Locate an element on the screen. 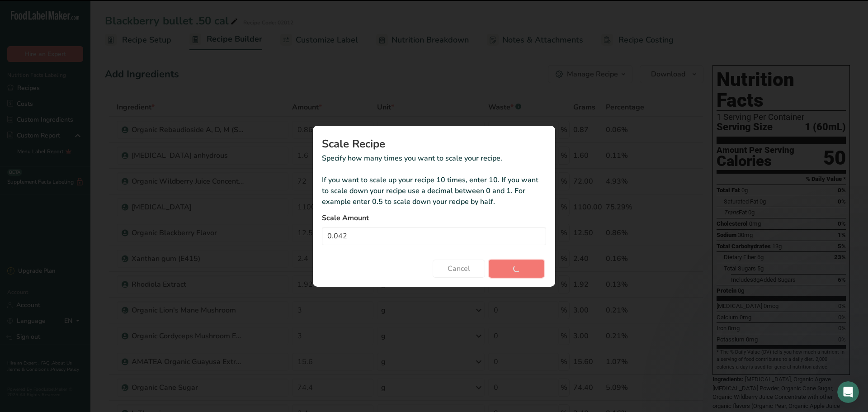 The image size is (868, 412). button: Cancel is located at coordinates (459, 268).